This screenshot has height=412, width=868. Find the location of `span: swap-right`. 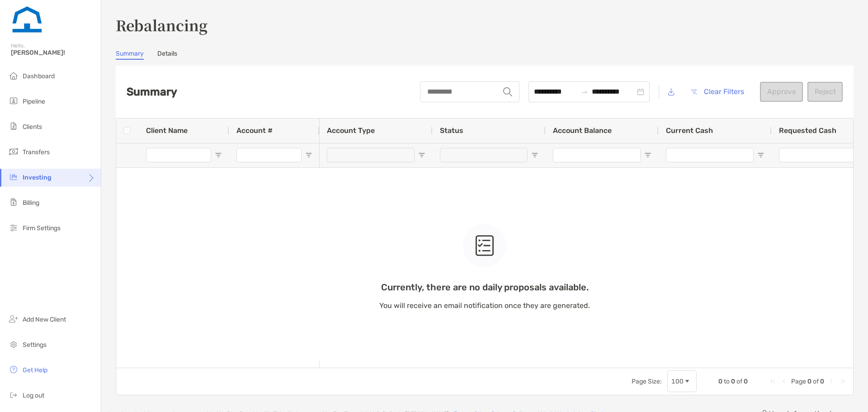

span: swap-right is located at coordinates (584, 92).